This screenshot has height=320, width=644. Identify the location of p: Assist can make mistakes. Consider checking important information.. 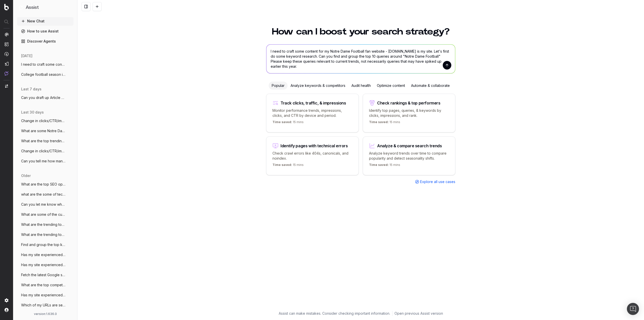
(334, 313).